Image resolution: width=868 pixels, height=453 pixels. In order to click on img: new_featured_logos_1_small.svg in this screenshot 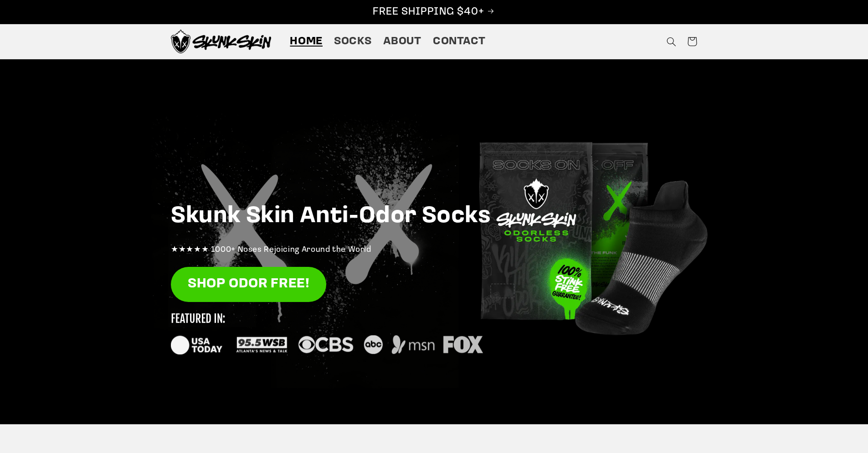, I will do `click(327, 334)`.